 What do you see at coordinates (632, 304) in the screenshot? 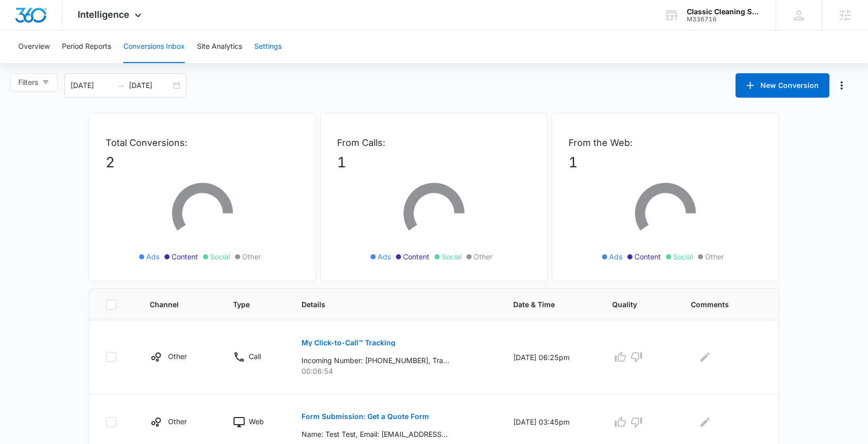
I see `span: Quality` at bounding box center [632, 304].